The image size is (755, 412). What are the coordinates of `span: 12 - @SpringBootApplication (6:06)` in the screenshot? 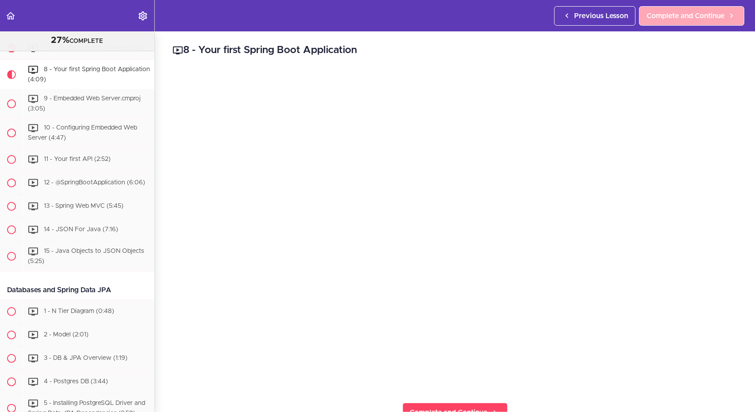 It's located at (94, 183).